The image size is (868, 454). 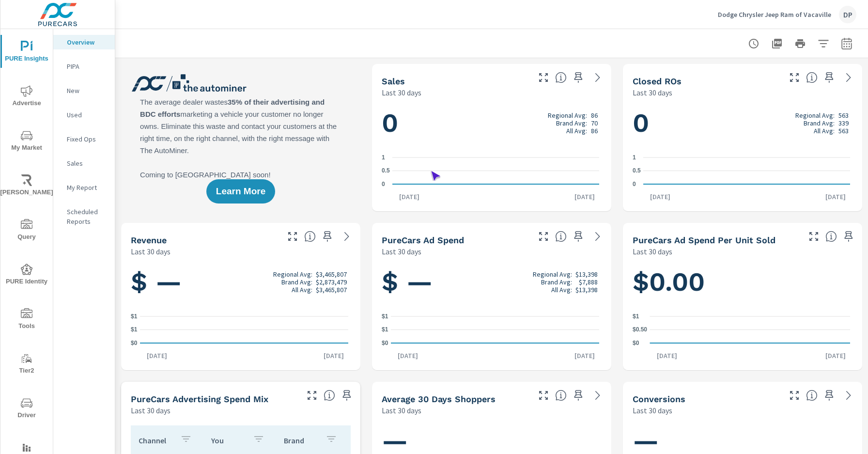 What do you see at coordinates (848, 14) in the screenshot?
I see `div: DP` at bounding box center [848, 14].